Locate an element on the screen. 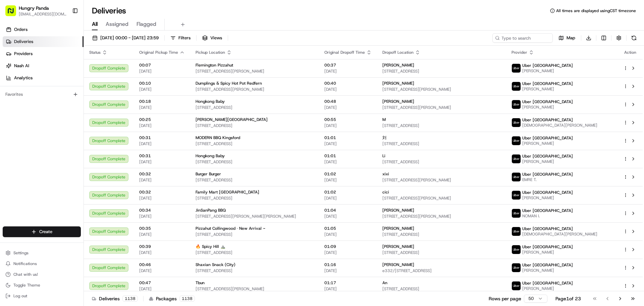 This screenshot has height=306, width=644. button: Chat with us! is located at coordinates (42, 274).